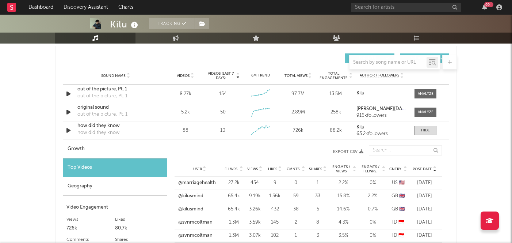  I want to click on div: 454, so click(255, 183).